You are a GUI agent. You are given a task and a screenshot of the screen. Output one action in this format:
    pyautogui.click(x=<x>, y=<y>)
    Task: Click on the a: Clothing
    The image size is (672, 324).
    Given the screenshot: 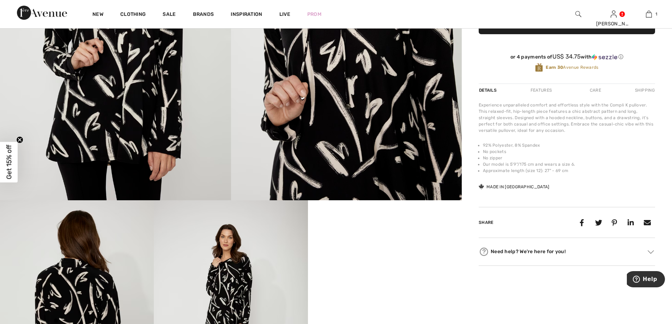 What is the action you would take?
    pyautogui.click(x=133, y=15)
    